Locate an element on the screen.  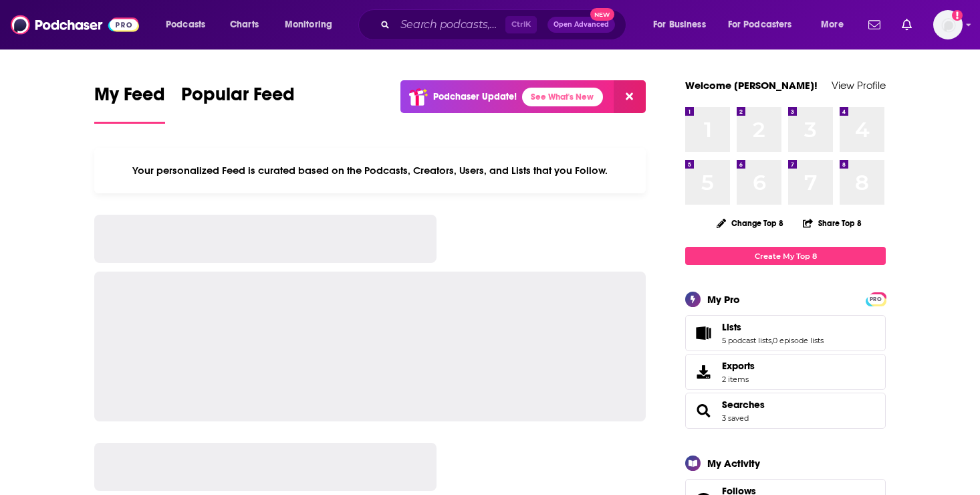
p: Podchaser Update! is located at coordinates (475, 96).